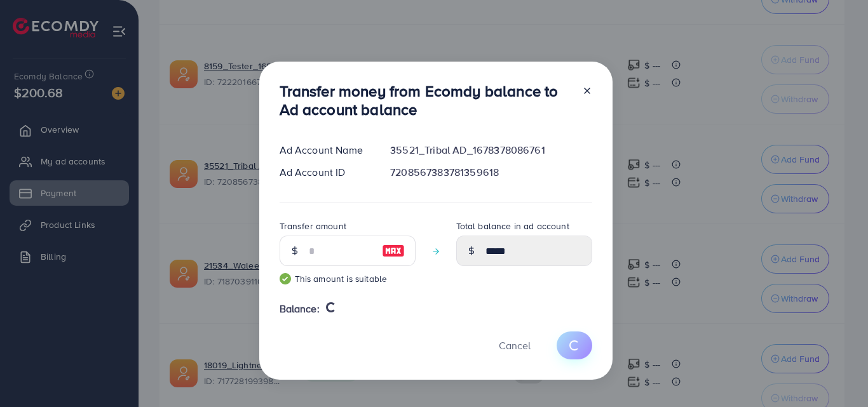 The width and height of the screenshot is (868, 407). I want to click on button: Cancel, so click(515, 345).